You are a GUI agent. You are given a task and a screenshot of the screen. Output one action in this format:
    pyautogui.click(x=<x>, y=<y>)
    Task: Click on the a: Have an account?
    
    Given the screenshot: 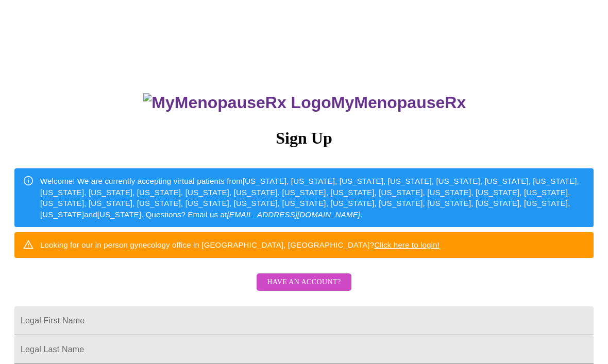 What is the action you would take?
    pyautogui.click(x=304, y=289)
    